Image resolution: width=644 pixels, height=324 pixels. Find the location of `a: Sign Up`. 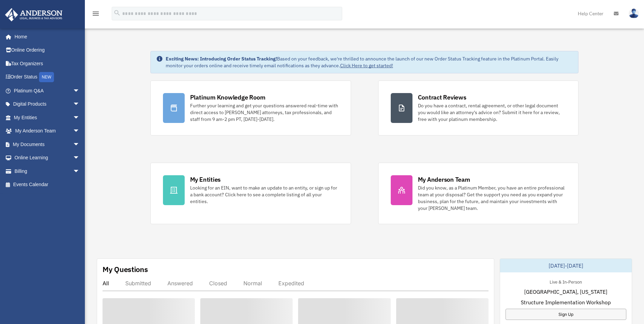

a: Sign Up is located at coordinates (566, 314).